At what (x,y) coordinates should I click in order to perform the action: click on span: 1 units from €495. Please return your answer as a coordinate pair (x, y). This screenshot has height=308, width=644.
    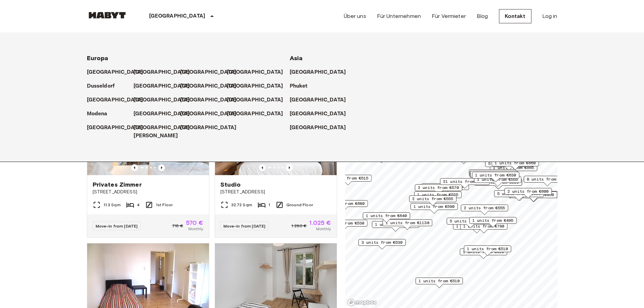
    Looking at the image, I should click on (493, 220).